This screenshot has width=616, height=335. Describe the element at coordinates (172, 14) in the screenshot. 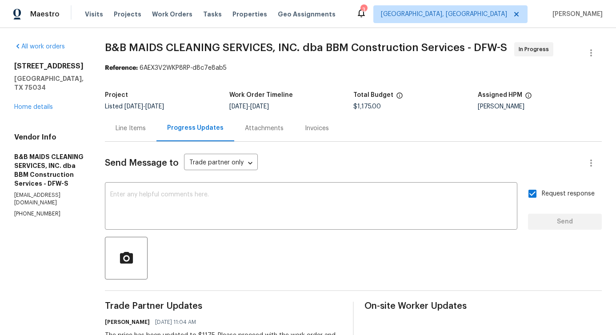

I see `span: Work Orders` at that location.